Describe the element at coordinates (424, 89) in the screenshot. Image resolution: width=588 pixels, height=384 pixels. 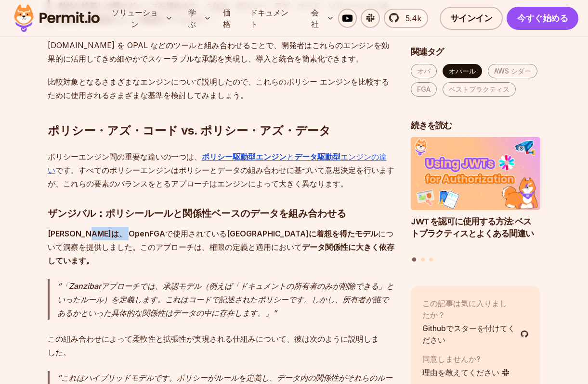
I see `font: FGA` at that location.